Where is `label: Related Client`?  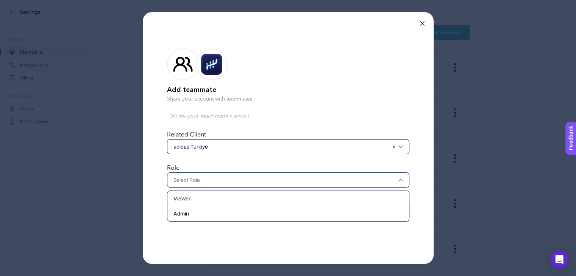
label: Related Client is located at coordinates (186, 135).